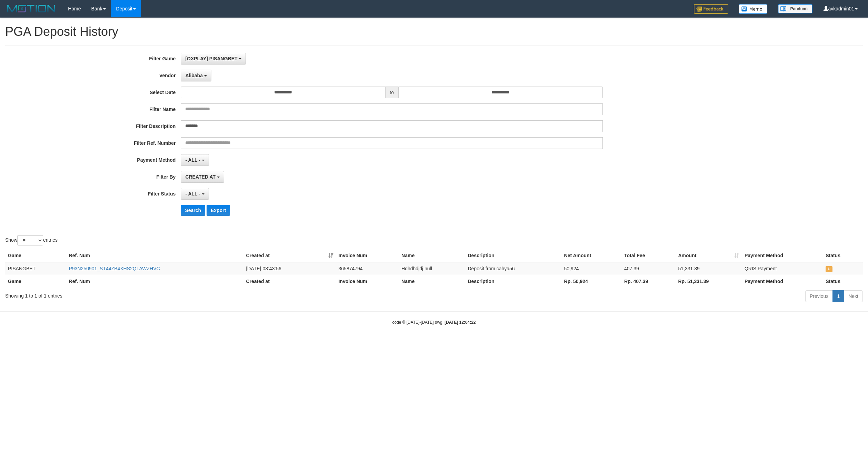 This screenshot has width=868, height=472. What do you see at coordinates (200, 176) in the screenshot?
I see `span: CREATED AT` at bounding box center [200, 176].